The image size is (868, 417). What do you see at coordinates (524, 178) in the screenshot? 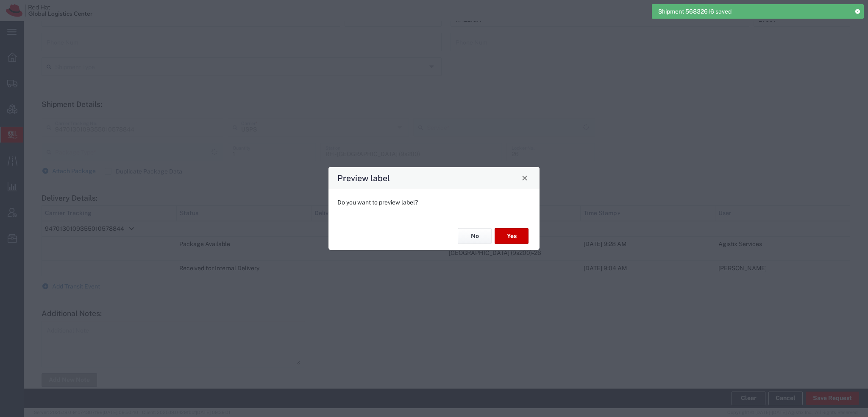
I see `button: Close` at bounding box center [524, 178].